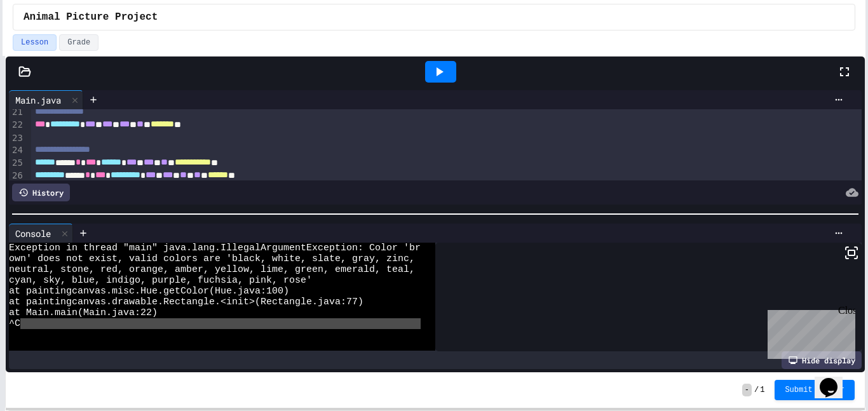 This screenshot has width=868, height=411. What do you see at coordinates (211, 269) in the screenshot?
I see `span: neutral, stone, red, orange, amber, yellow, lime, green, emerald, teal,` at bounding box center [211, 269].